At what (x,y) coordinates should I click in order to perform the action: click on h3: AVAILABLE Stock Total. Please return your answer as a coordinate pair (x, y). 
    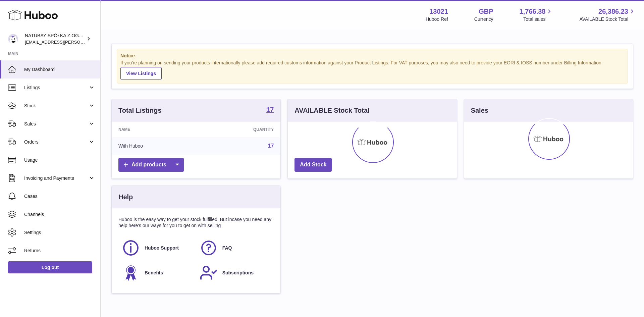
    Looking at the image, I should click on (332, 111).